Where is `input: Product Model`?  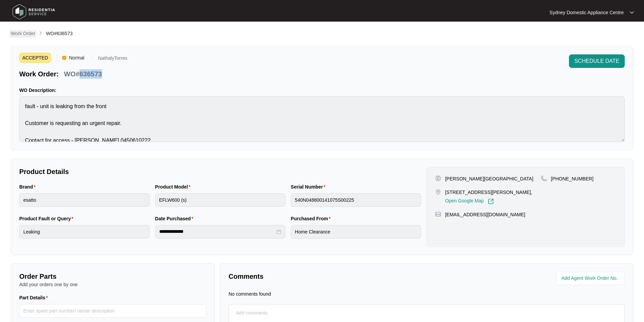
input: Product Model is located at coordinates (220, 200).